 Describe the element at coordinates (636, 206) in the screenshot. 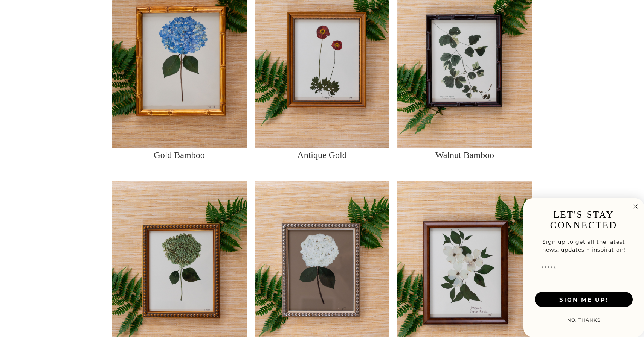

I see `button: Close dialog` at that location.